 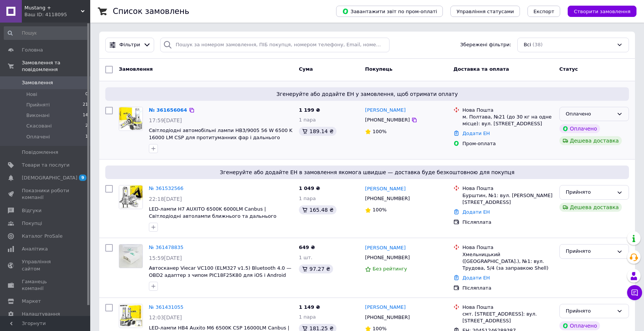 I want to click on h1: Список замовлень, so click(x=151, y=11).